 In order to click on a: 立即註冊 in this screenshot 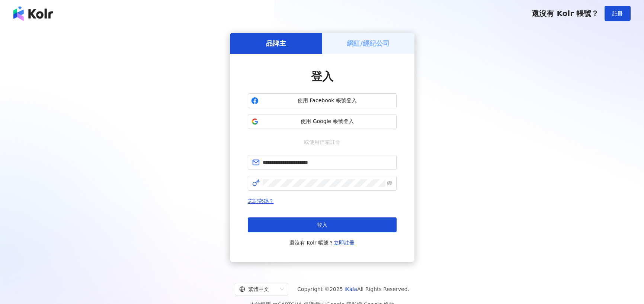, I will do `click(344, 243)`.